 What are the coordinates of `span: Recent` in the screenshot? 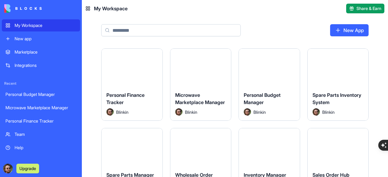 It's located at (41, 84).